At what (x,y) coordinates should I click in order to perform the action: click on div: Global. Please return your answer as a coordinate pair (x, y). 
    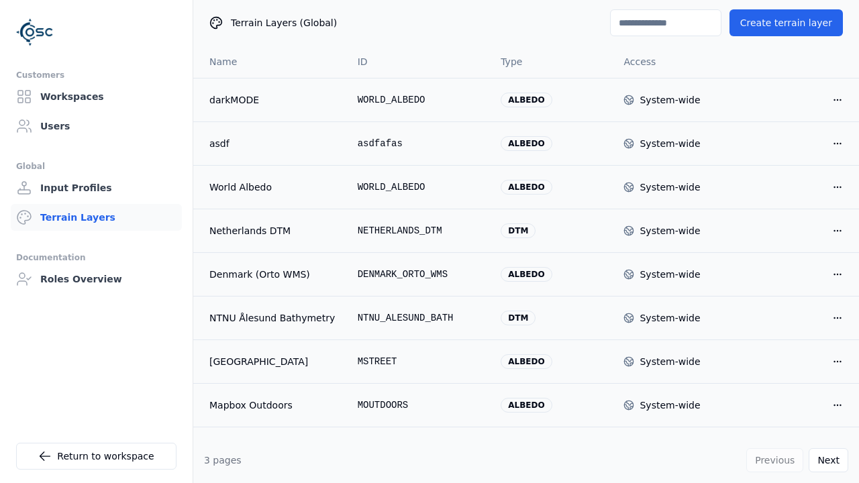
    Looking at the image, I should click on (96, 166).